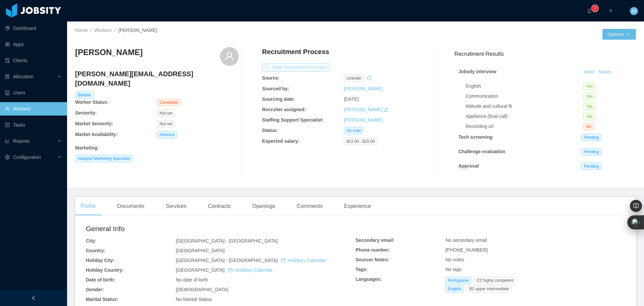  I want to click on b: Languages:, so click(368, 279).